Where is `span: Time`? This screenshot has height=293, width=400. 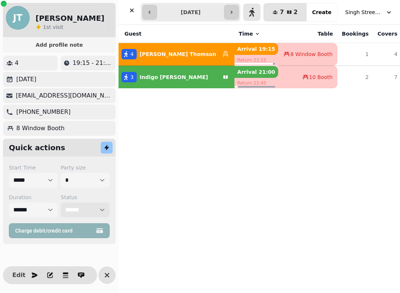
span: Time is located at coordinates (246, 34).